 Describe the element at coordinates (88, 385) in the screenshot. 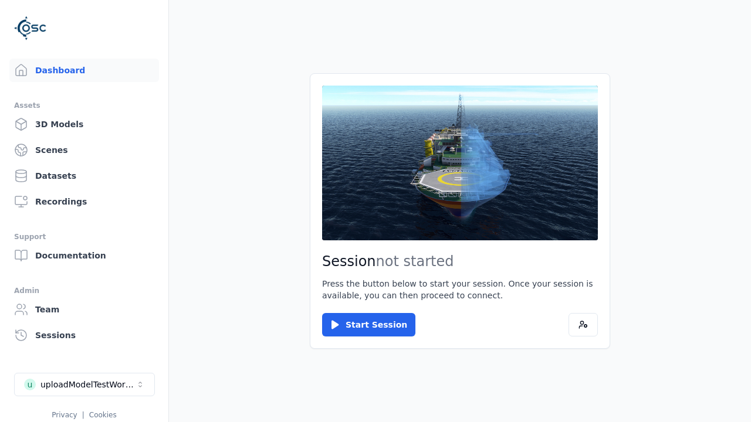

I see `div: uploadModelTestWorkspace` at that location.